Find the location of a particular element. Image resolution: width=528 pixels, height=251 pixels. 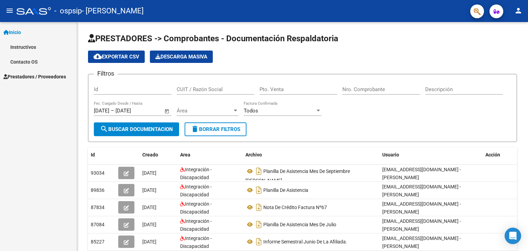

span: 87834 is located at coordinates (98, 207).